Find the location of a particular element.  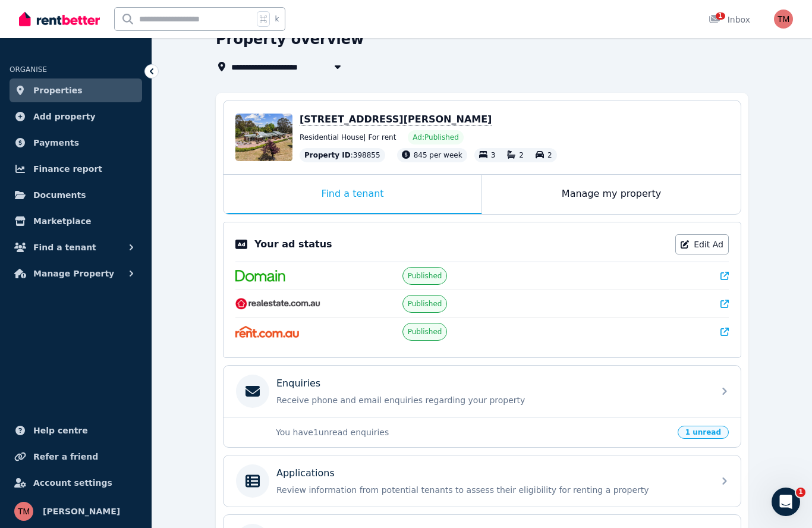

div: Inbox is located at coordinates (729, 20).